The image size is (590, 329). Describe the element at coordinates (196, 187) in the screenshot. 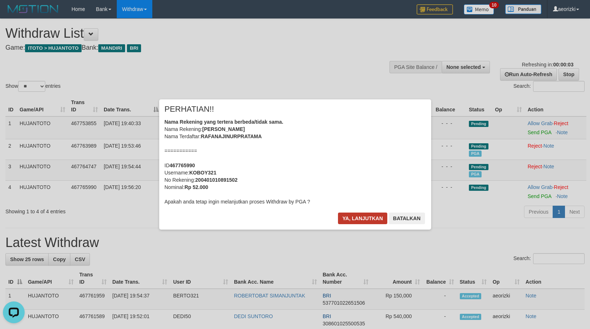

I see `b: Rp 52.000` at that location.